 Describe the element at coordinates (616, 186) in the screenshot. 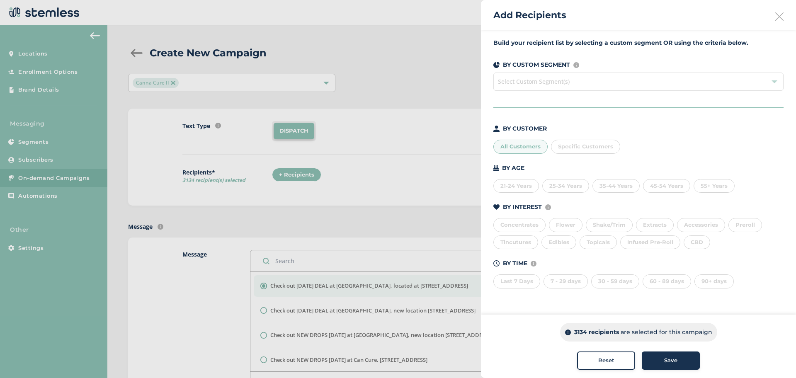

I see `div: 35-44 Years` at that location.